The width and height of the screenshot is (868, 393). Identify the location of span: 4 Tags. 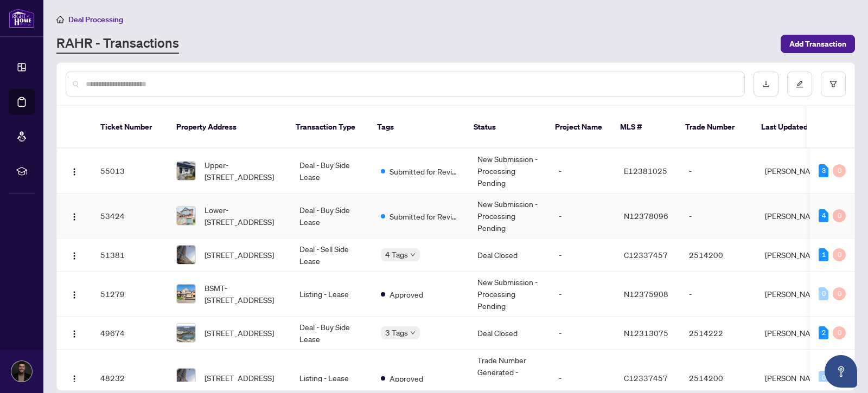
(396, 254).